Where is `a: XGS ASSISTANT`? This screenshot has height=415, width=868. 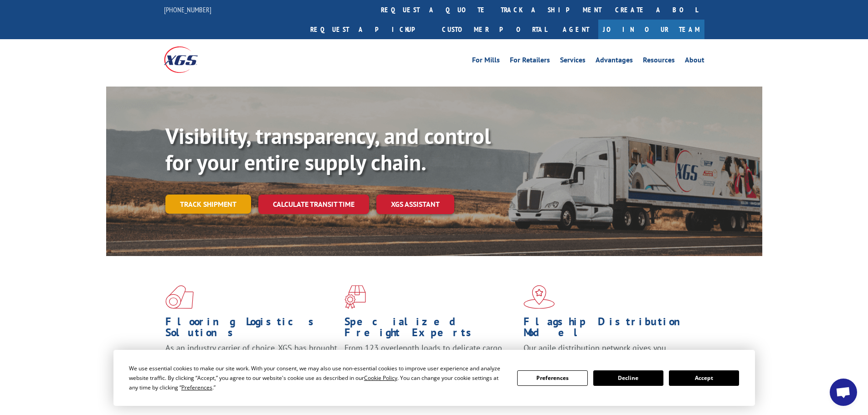 a: XGS ASSISTANT is located at coordinates (415, 204).